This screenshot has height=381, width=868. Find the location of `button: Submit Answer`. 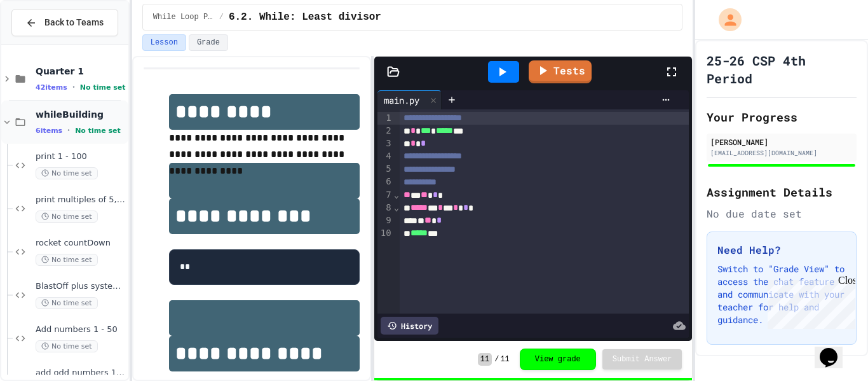

button: Submit Answer is located at coordinates (642, 359).